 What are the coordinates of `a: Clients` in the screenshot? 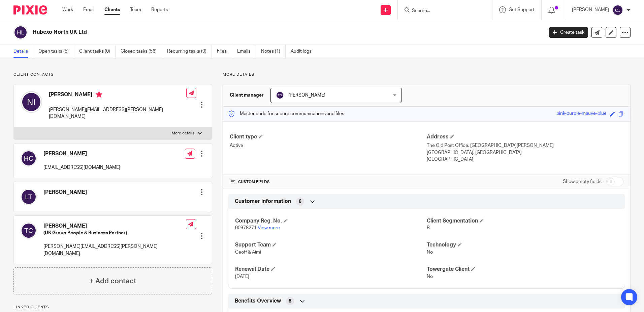 It's located at (112, 10).